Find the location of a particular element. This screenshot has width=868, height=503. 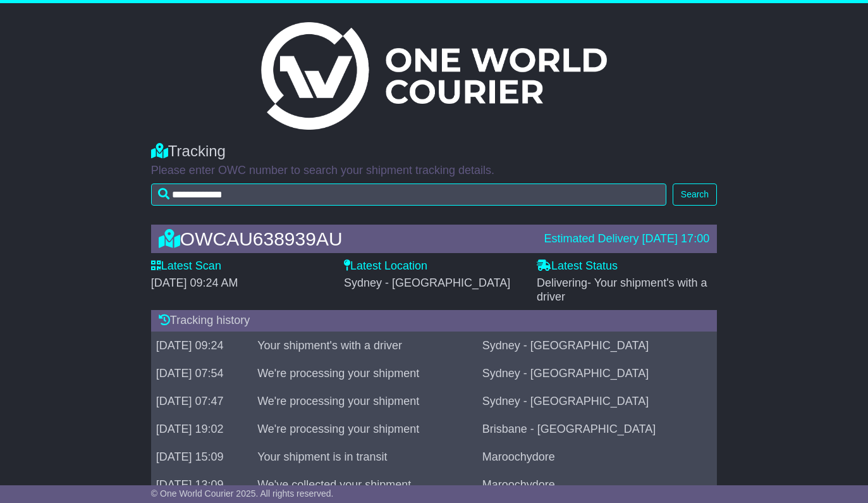

label: Latest Status is located at coordinates (577, 266).